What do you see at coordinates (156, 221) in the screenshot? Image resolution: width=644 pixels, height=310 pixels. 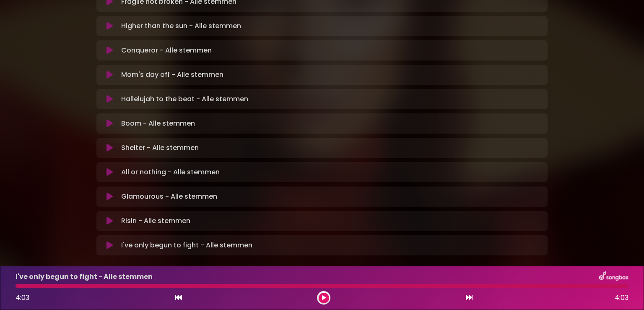 I see `p: Risin - Alle stemmen` at bounding box center [156, 221].